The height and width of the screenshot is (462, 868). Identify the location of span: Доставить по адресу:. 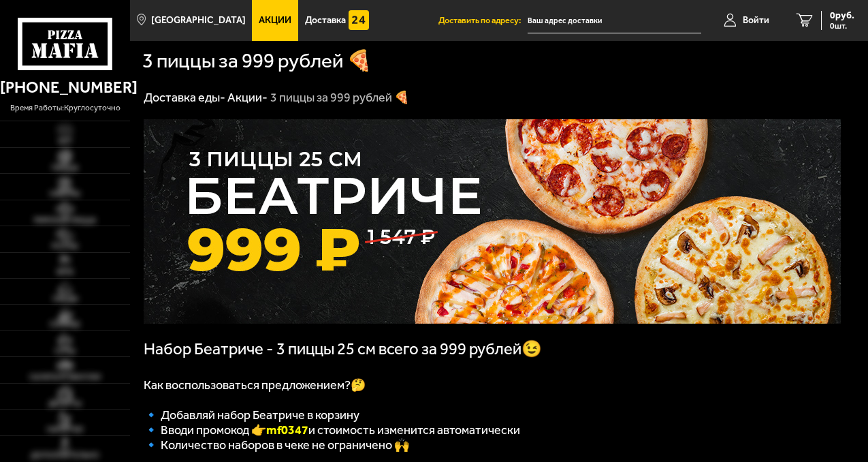
(483, 20).